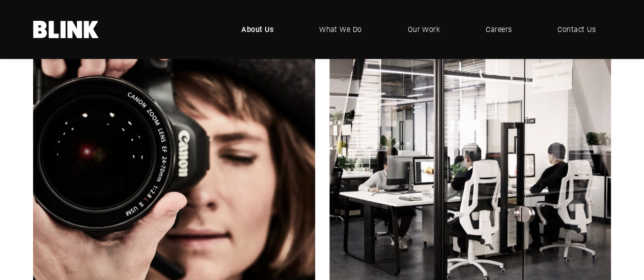  Describe the element at coordinates (576, 30) in the screenshot. I see `span: Contact Us` at that location.